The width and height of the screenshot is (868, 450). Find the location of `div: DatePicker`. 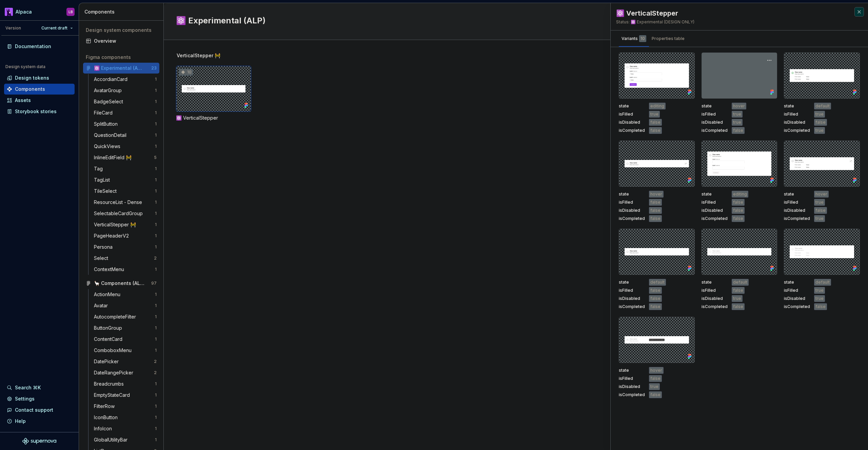

div: DatePicker is located at coordinates (107, 361).